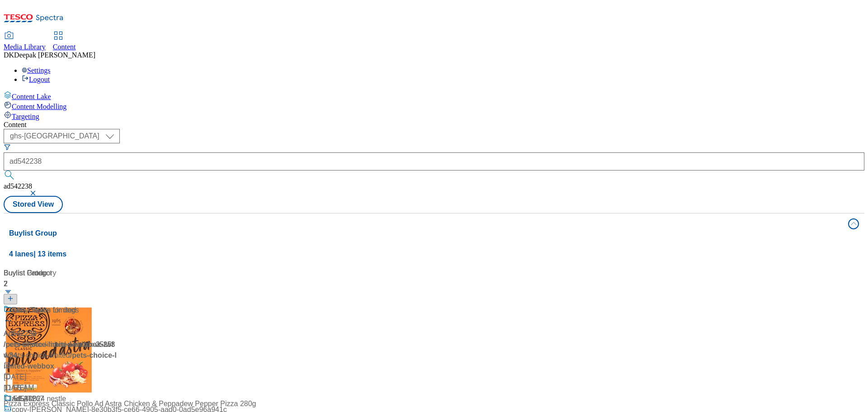  What do you see at coordinates (31, 97) in the screenshot?
I see `span: Content Lake` at bounding box center [31, 97].